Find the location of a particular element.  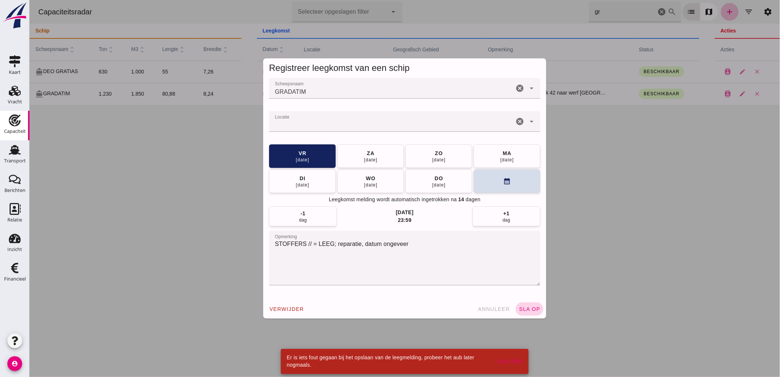

i: account_circle is located at coordinates (15, 363).